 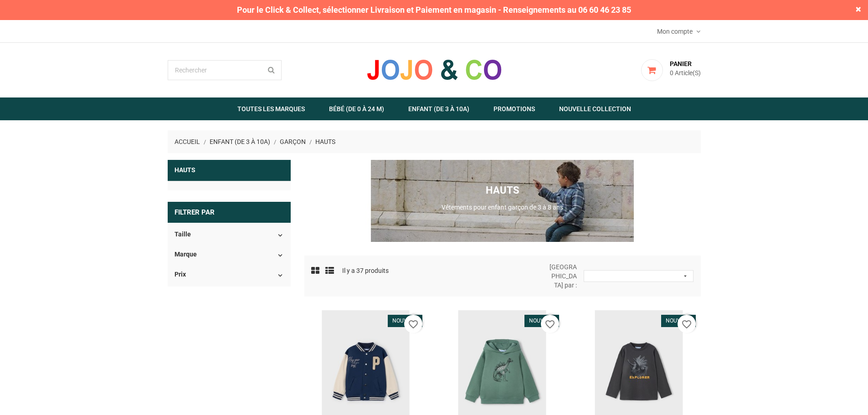 What do you see at coordinates (688, 73) in the screenshot?
I see `span: Article(s)` at bounding box center [688, 73].